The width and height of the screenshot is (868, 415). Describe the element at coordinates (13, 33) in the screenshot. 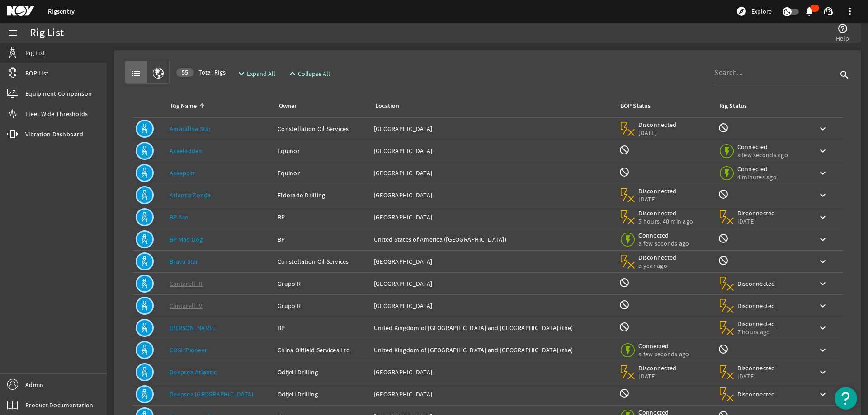

I see `mat-icon: menu` at that location.